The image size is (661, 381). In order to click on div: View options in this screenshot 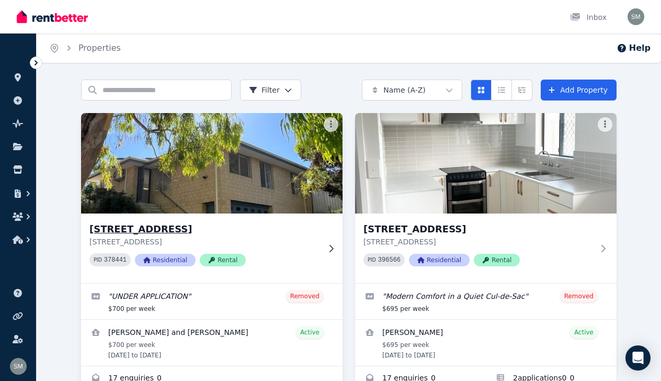, I will do `click(502, 90)`.